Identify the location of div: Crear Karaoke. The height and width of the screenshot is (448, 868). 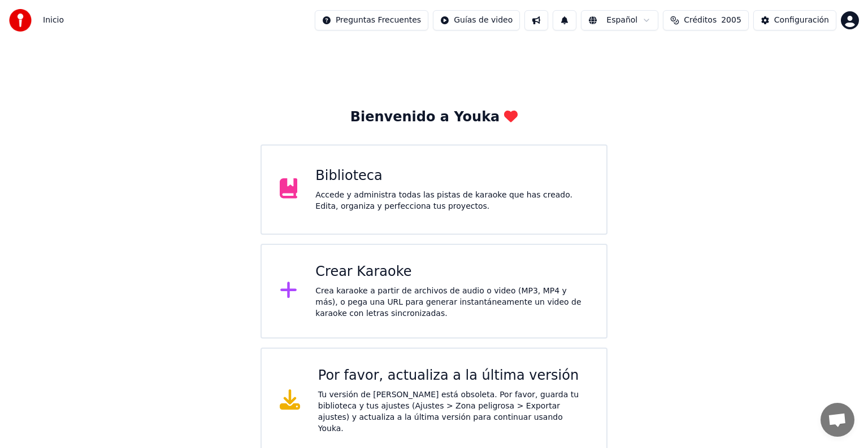
(451, 272).